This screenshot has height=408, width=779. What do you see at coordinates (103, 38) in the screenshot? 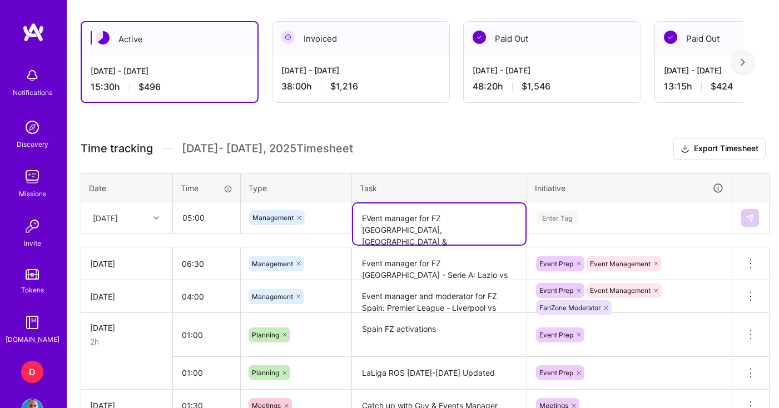
I see `img: Active` at bounding box center [103, 38].